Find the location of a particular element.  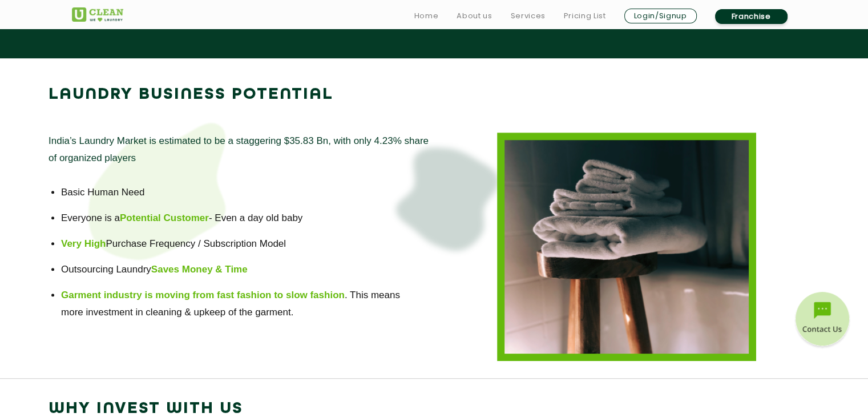

li: Purchase Frequency / Subscription Model is located at coordinates (241, 244).